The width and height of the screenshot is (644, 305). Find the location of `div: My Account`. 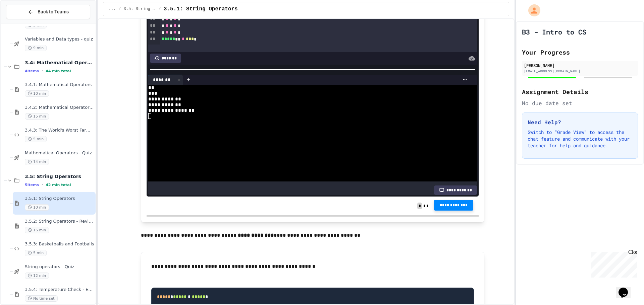

div: My Account is located at coordinates (532, 10).